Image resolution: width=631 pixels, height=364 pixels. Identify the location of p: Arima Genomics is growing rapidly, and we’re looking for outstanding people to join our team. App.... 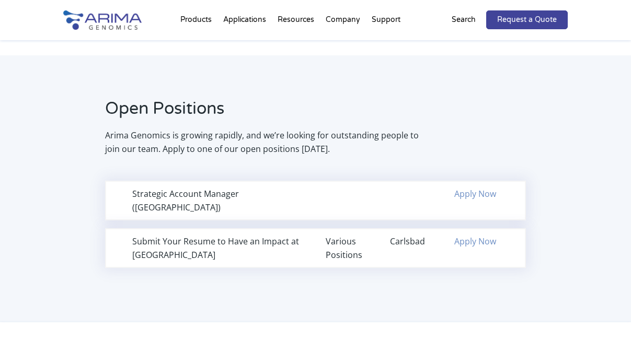
(269, 142).